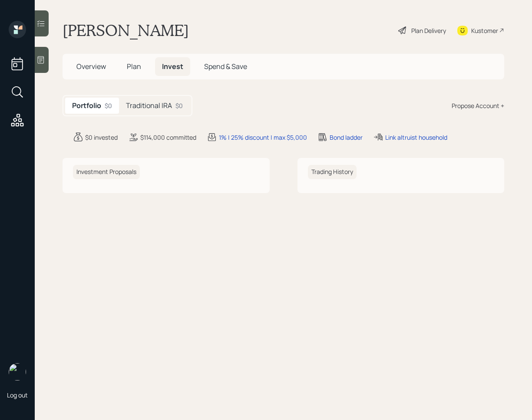  I want to click on div: Propose Account +, so click(478, 105).